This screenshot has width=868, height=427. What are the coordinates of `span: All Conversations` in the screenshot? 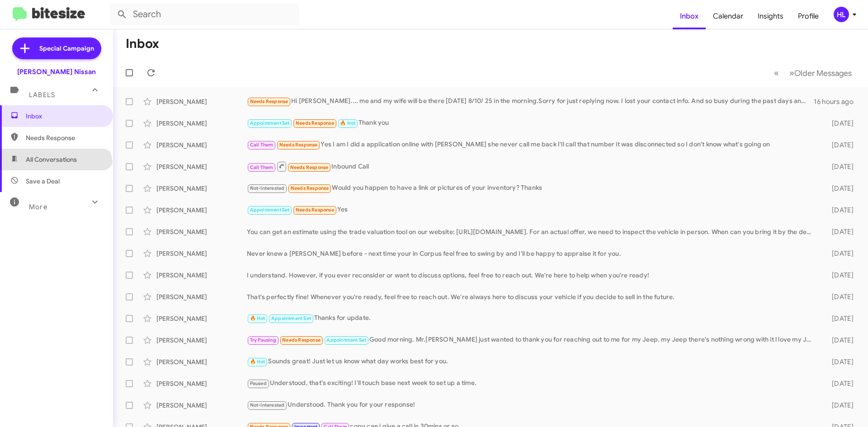 It's located at (51, 160).